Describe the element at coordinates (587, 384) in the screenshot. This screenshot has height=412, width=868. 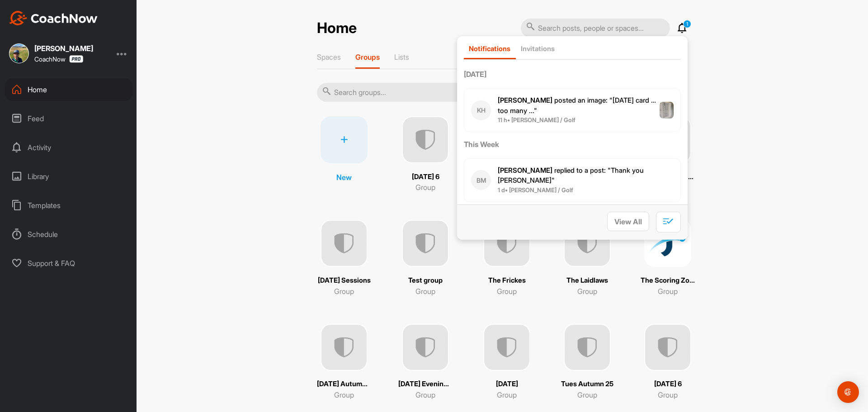
I see `p: Tues Autumn 25` at that location.